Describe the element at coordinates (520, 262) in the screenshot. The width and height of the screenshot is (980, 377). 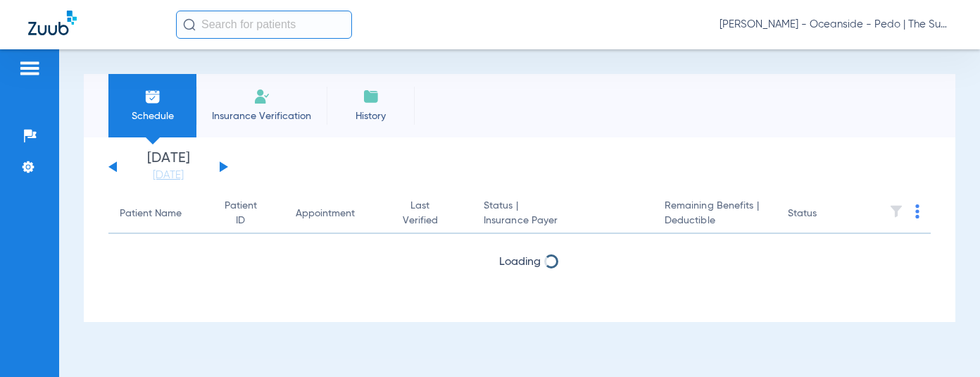
I see `span: Loading` at that location.